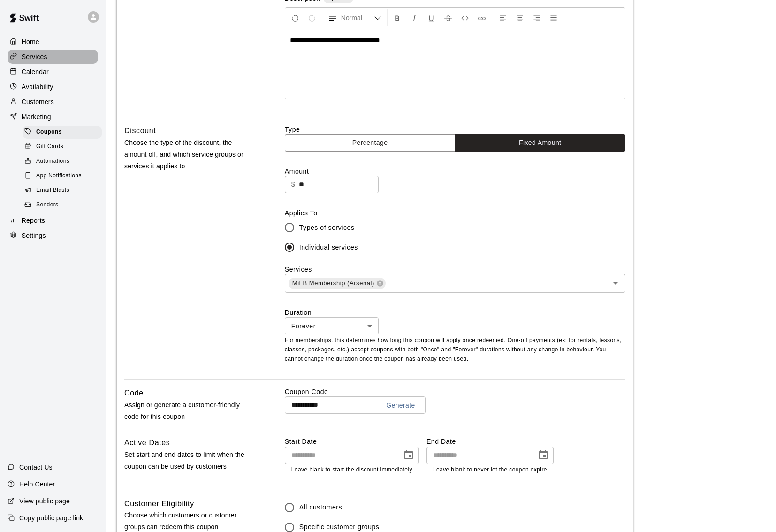 This screenshot has width=776, height=532. Describe the element at coordinates (298, 269) in the screenshot. I see `label: Services` at that location.